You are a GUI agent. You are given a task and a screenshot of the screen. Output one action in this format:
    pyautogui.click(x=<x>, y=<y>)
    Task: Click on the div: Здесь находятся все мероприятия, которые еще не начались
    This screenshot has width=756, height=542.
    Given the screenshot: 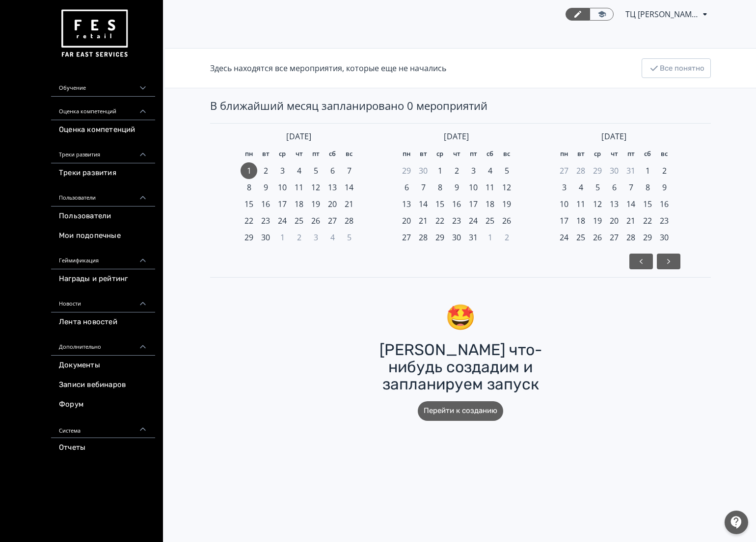 What is the action you would take?
    pyautogui.click(x=328, y=68)
    